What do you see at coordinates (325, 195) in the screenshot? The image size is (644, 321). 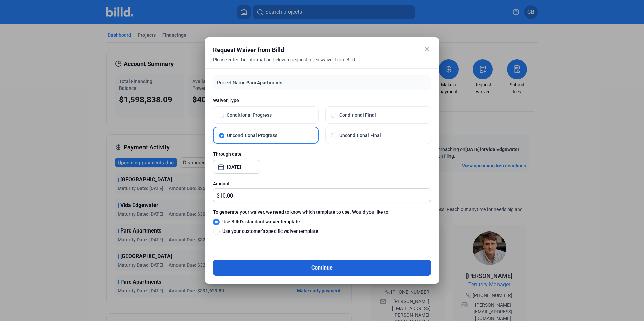 I see `input: 0.00` at bounding box center [325, 195].